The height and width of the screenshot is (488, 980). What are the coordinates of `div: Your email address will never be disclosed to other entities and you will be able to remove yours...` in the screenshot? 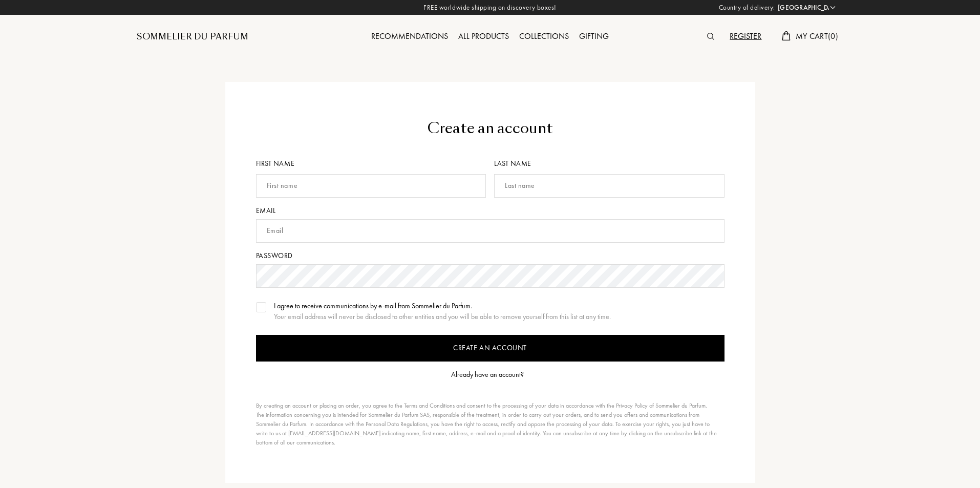 It's located at (442, 316).